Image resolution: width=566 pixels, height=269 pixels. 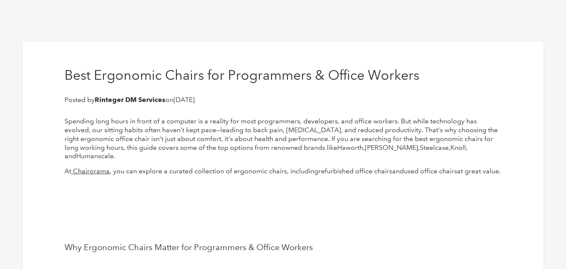 I want to click on a: Chairorama, so click(x=91, y=171).